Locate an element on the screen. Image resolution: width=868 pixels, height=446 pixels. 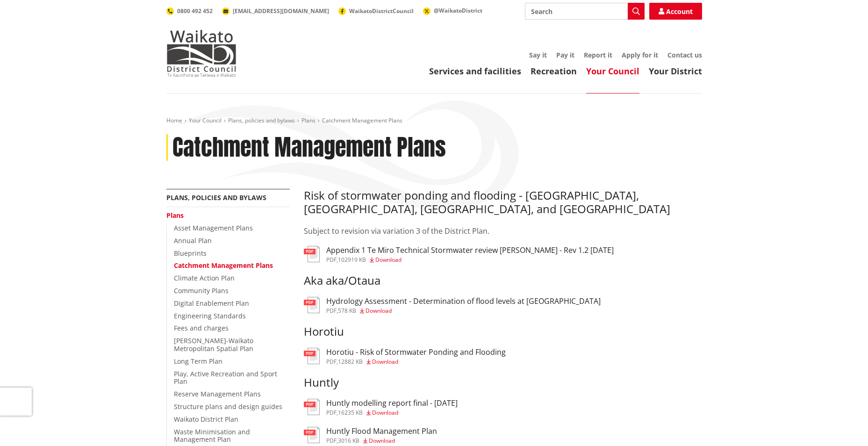
a: Blueprints is located at coordinates (190, 253).